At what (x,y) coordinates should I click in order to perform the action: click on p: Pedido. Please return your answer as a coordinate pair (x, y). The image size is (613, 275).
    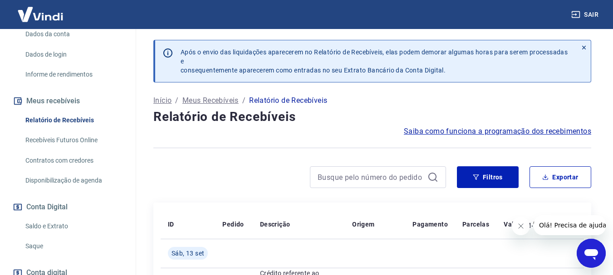
    Looking at the image, I should click on (233, 225).